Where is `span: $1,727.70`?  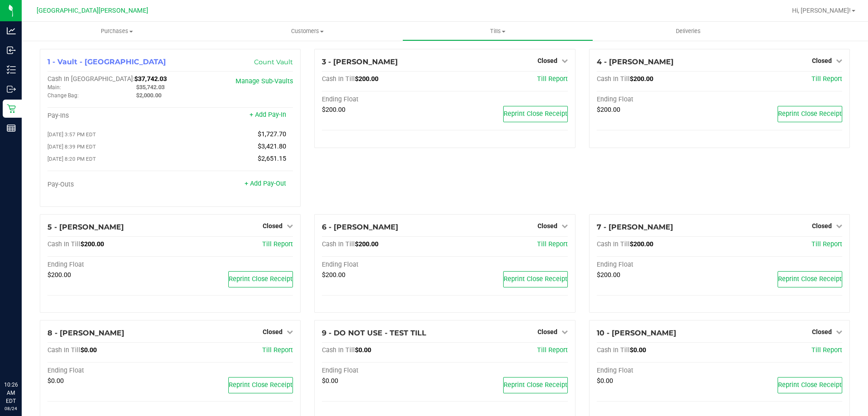
span: $1,727.70 is located at coordinates (272, 134).